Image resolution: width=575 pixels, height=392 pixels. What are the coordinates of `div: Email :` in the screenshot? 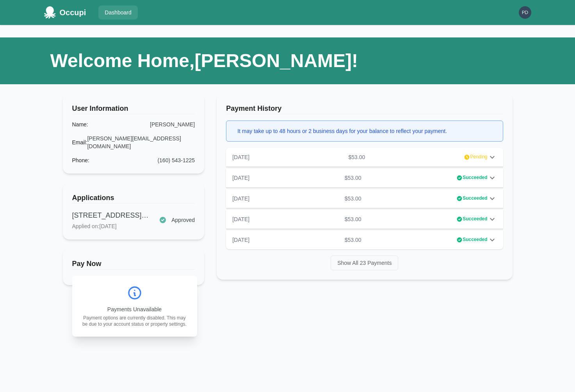 It's located at (80, 142).